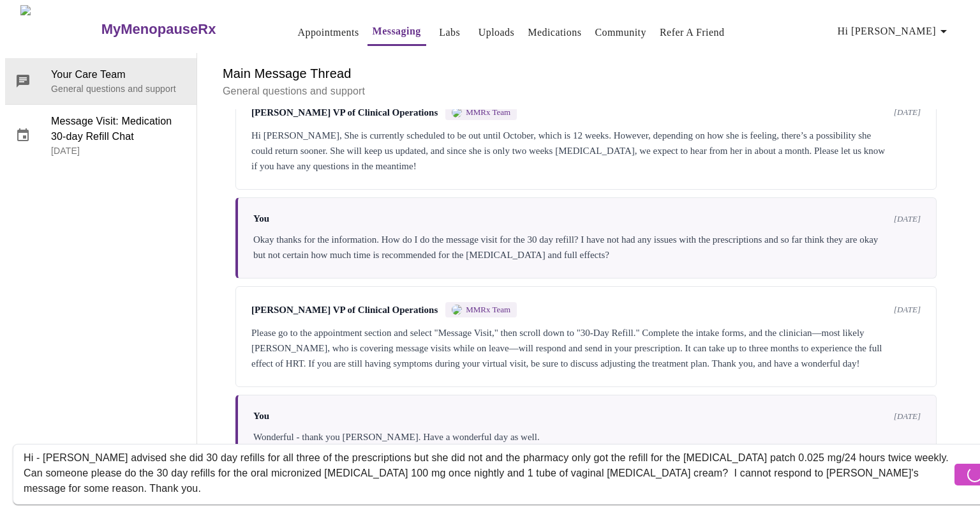  What do you see at coordinates (118, 129) in the screenshot?
I see `span: Message Visit: Medication 30-day Refill Chat` at bounding box center [118, 129].